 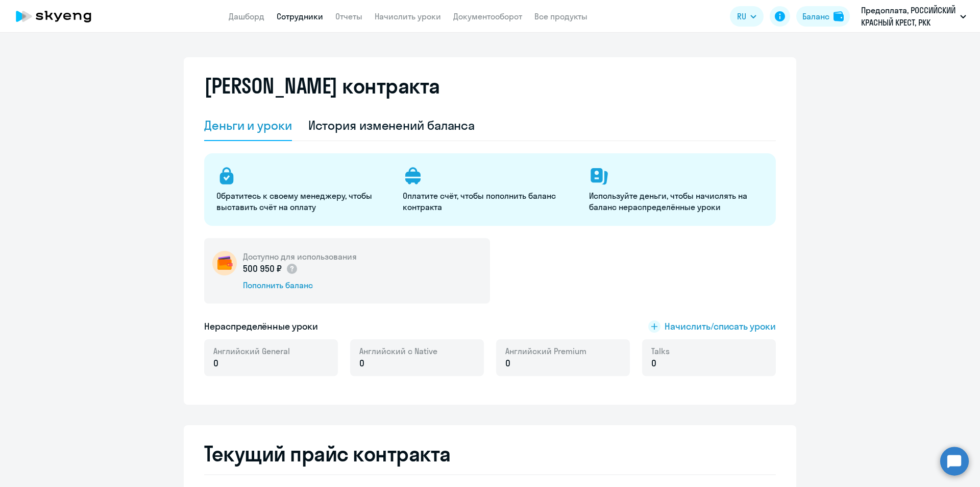 What do you see at coordinates (225, 263) in the screenshot?
I see `img: wallet-circle.png` at bounding box center [225, 263].